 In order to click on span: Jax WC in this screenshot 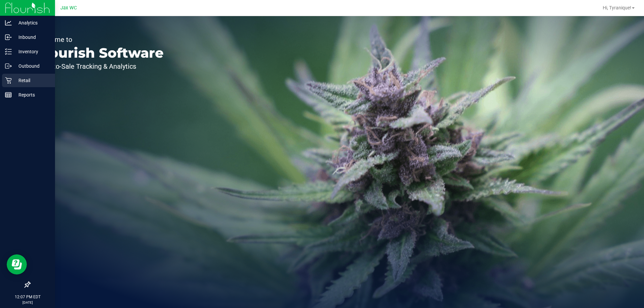, I will do `click(69, 8)`.